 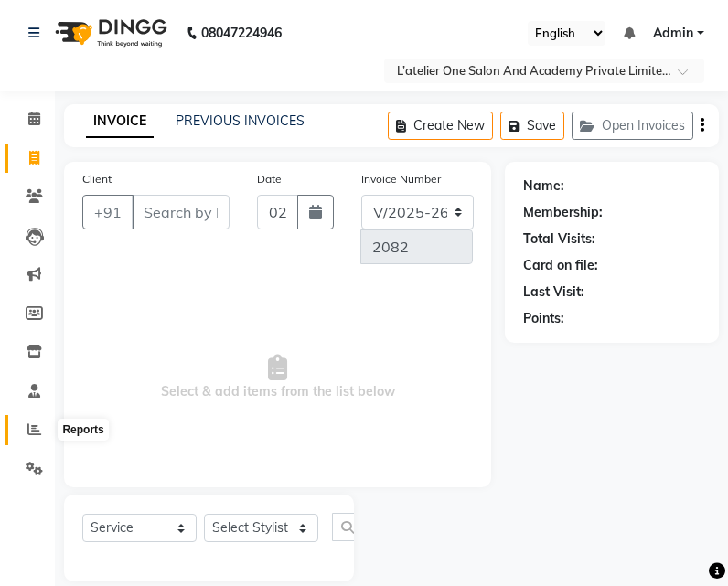 What do you see at coordinates (553, 291) in the screenshot?
I see `div: Last Visit:` at bounding box center [553, 291].